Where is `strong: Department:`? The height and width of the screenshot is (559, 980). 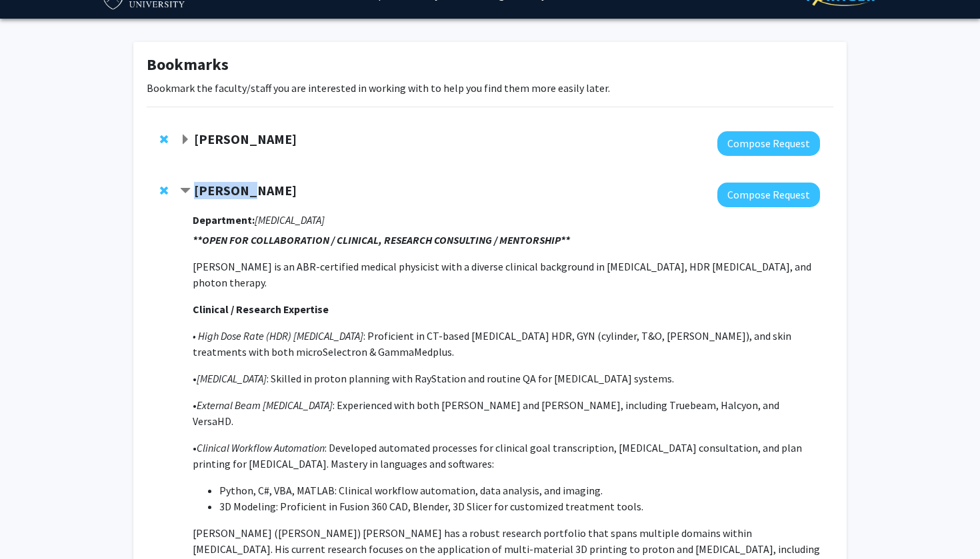
strong: Department: is located at coordinates (224, 220).